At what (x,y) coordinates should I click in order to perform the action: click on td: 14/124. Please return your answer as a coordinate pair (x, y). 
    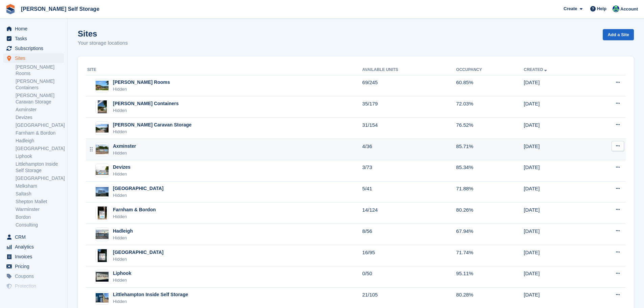
    Looking at the image, I should click on (409, 213).